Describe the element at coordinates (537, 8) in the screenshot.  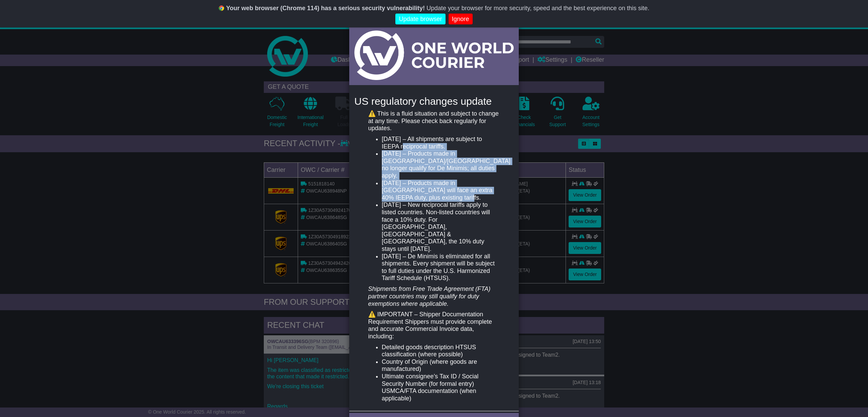
I see `span: Update your browser for more security, speed and the best experience on this site.` at that location.